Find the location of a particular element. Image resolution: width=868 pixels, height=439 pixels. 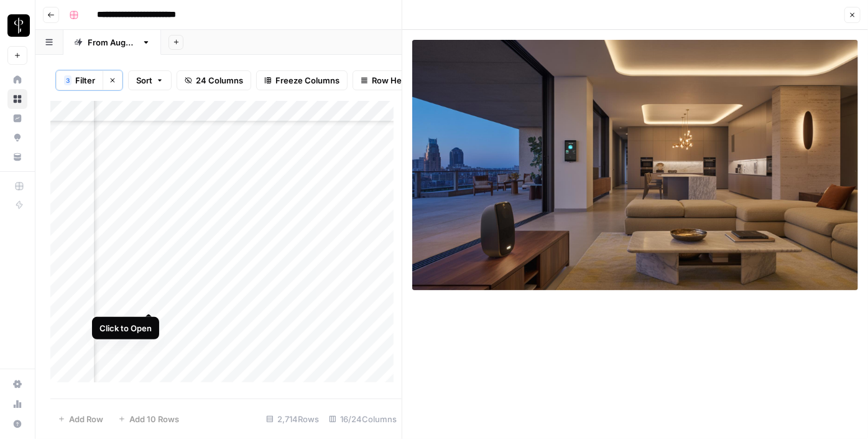

img: Row/Cell is located at coordinates (635, 165).